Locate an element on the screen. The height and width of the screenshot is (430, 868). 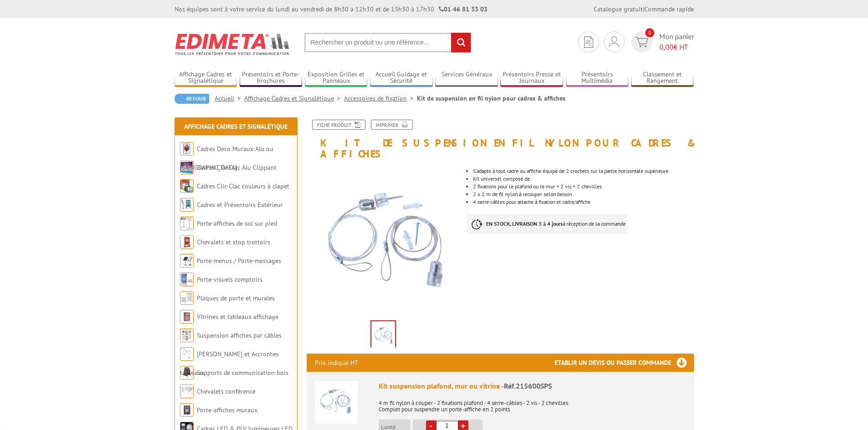
a: Porte-affiches de sol sur pied is located at coordinates (237, 224).